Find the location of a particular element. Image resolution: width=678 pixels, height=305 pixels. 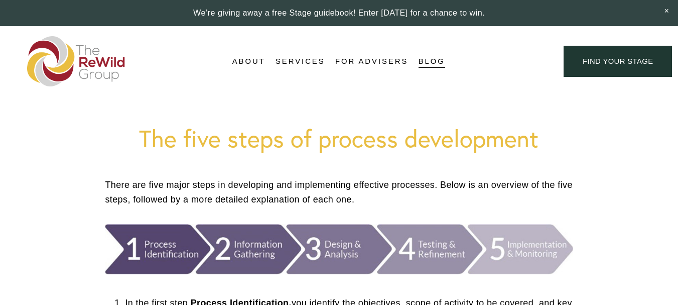

a: Blog is located at coordinates (432, 61).